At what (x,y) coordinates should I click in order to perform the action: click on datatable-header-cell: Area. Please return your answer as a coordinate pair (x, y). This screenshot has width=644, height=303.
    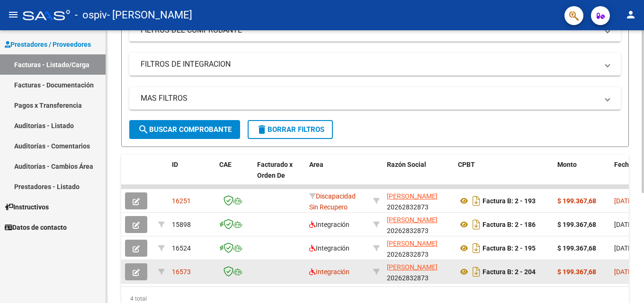
    Looking at the image, I should click on (337, 176).